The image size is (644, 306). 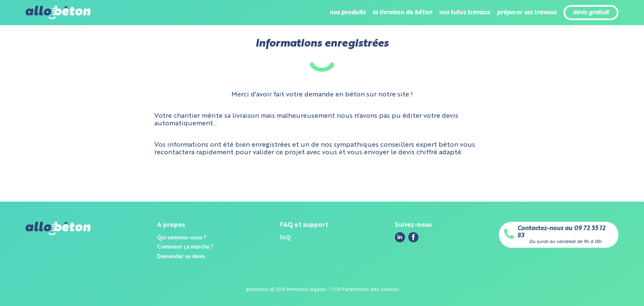 What do you see at coordinates (402, 13) in the screenshot?
I see `li: la livraison de béton` at bounding box center [402, 13].